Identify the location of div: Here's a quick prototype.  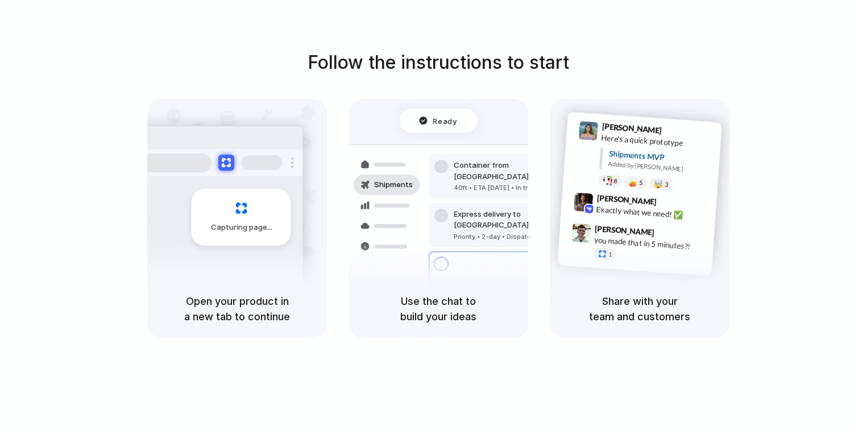
(658, 142).